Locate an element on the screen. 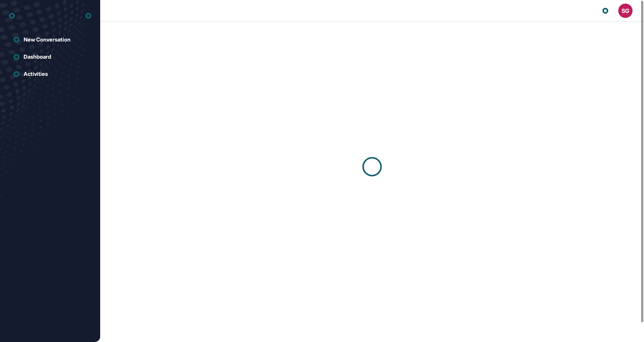 Image resolution: width=644 pixels, height=342 pixels. a: Dashboard is located at coordinates (50, 57).